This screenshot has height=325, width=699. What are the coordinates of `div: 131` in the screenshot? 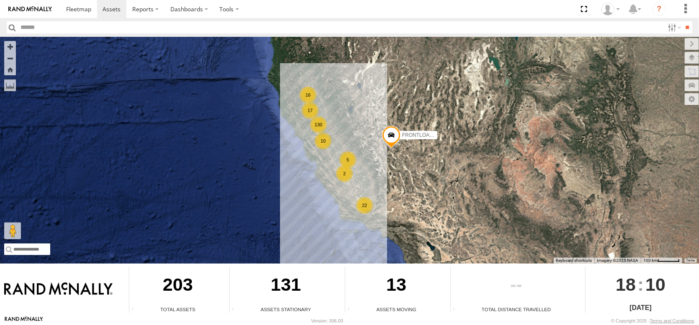 It's located at (286, 286).